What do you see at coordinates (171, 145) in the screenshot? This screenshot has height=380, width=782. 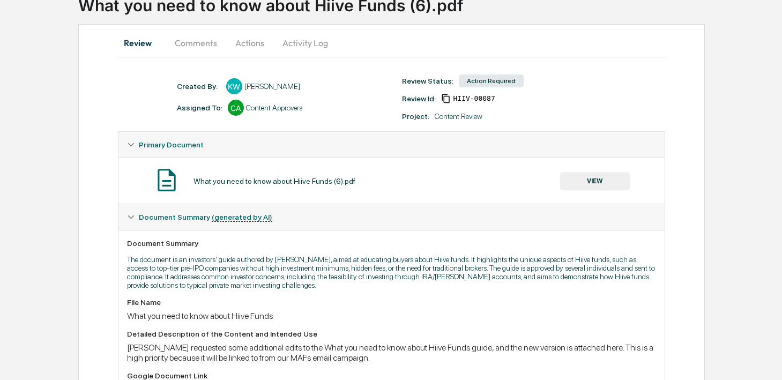 I see `span: Primary Document` at bounding box center [171, 145].